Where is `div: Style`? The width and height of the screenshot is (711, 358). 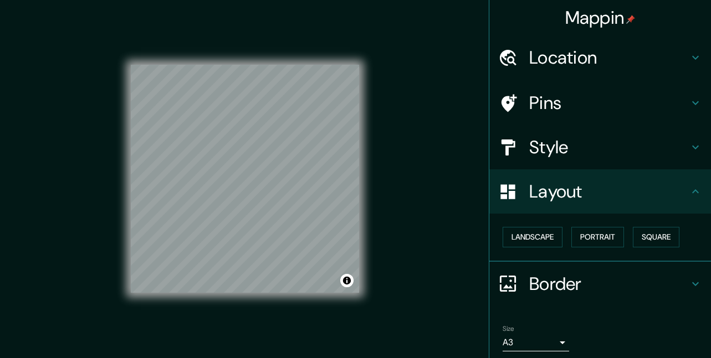
div: Style is located at coordinates (600, 147).